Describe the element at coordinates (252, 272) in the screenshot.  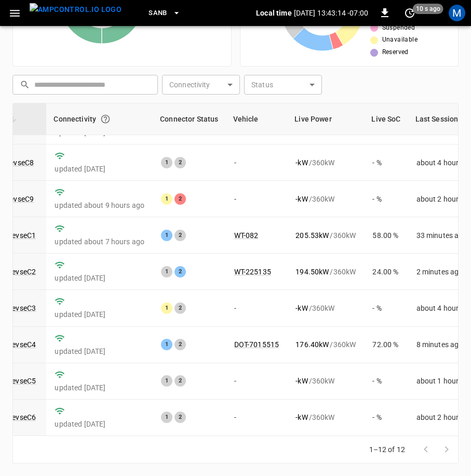
I see `a: WT-225135` at that location.